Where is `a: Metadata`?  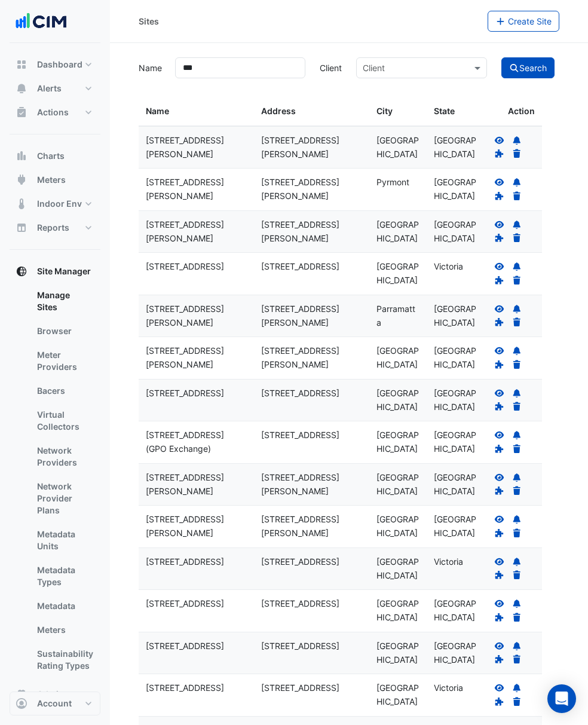
a: Metadata is located at coordinates (64, 605).